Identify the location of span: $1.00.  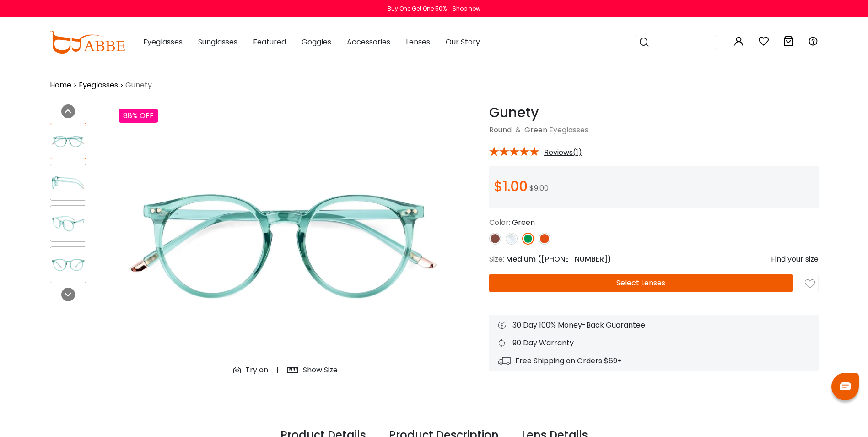
(511, 186).